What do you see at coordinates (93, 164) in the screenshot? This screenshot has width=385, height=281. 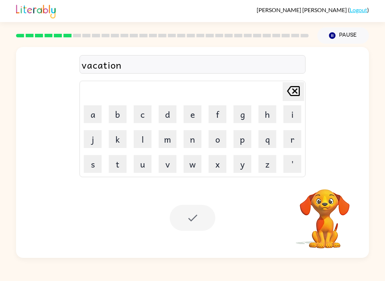 I see `button: s` at bounding box center [93, 164].